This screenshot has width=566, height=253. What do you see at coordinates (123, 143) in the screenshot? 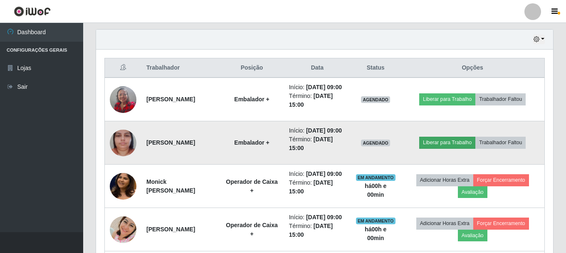
I see `img: 1752158526360.jpeg` at bounding box center [123, 143].